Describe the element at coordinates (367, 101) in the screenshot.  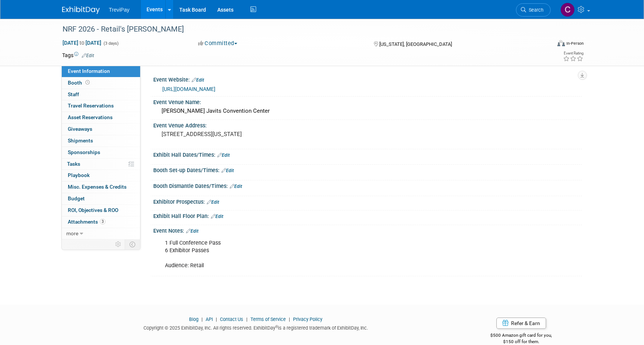
I see `div: Event Venue Name:` at that location.